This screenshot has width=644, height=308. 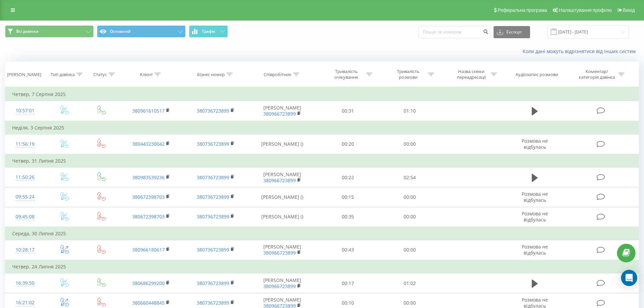 I want to click on td: 00:15, so click(x=348, y=197).